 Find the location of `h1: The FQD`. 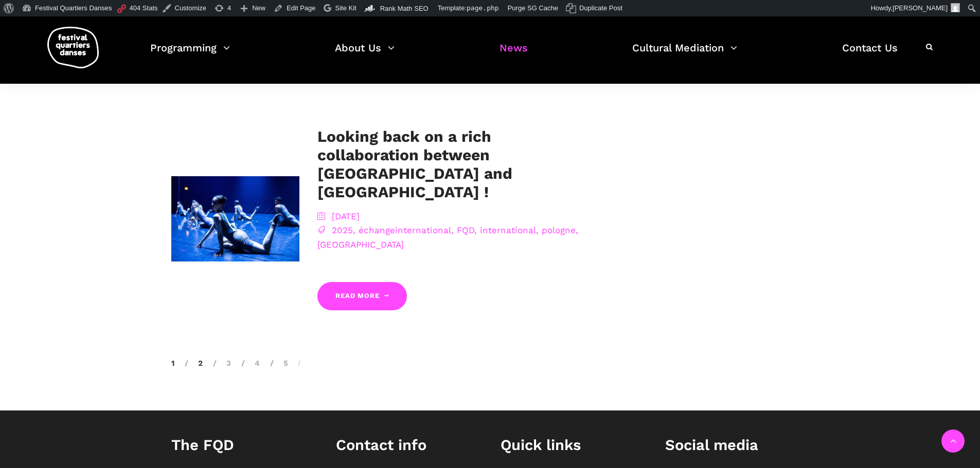

h1: The FQD is located at coordinates (243, 445).